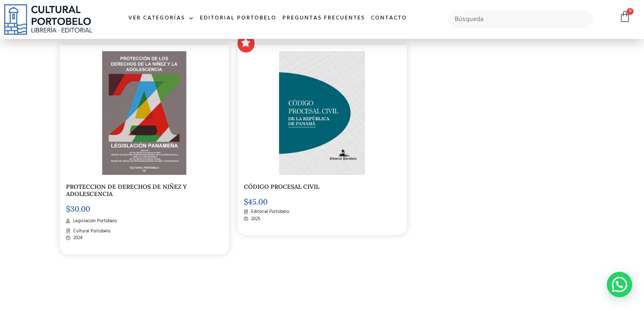  What do you see at coordinates (256, 202) in the screenshot?
I see `bdi: 45.00` at bounding box center [256, 202].